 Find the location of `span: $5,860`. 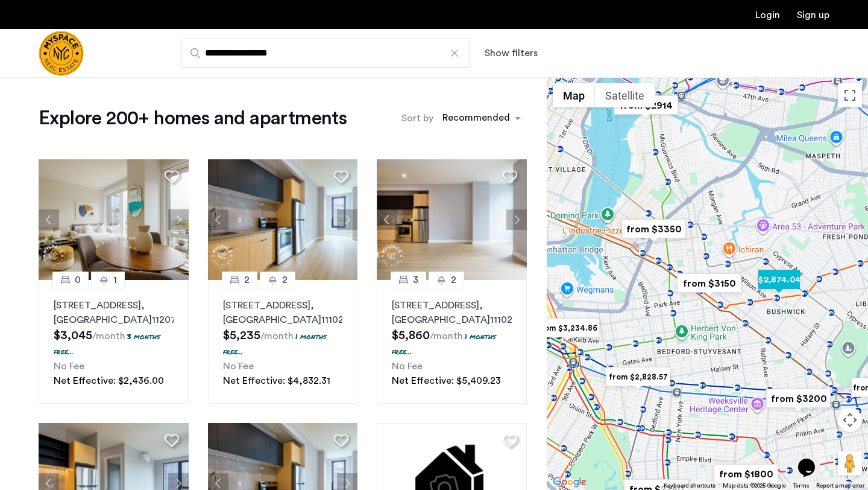

span: $5,860 is located at coordinates (411, 336).